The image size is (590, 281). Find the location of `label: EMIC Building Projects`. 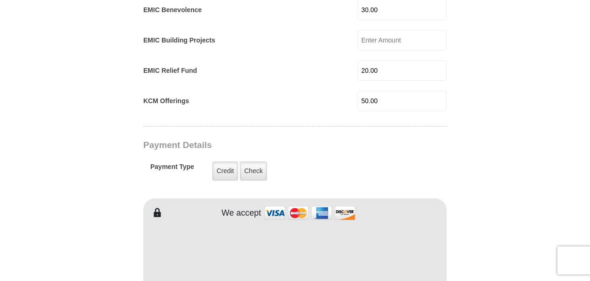

label: EMIC Building Projects is located at coordinates (179, 40).